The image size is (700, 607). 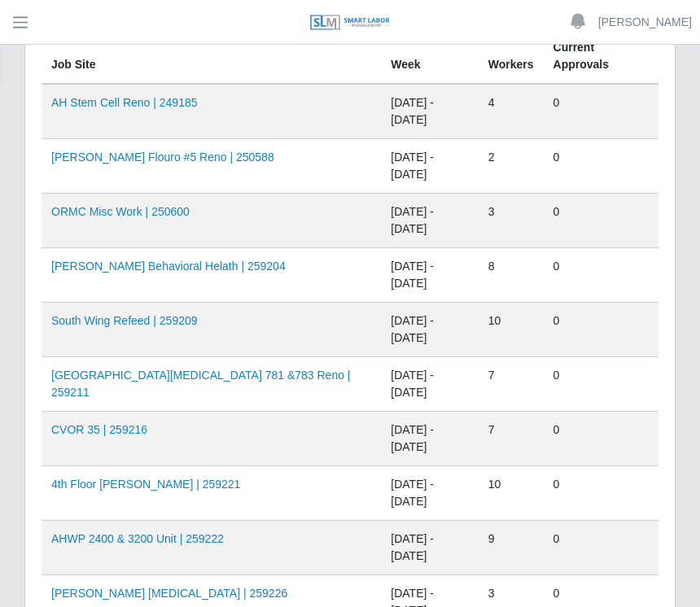 I want to click on a: CVOR 35 | 259216, so click(x=99, y=430).